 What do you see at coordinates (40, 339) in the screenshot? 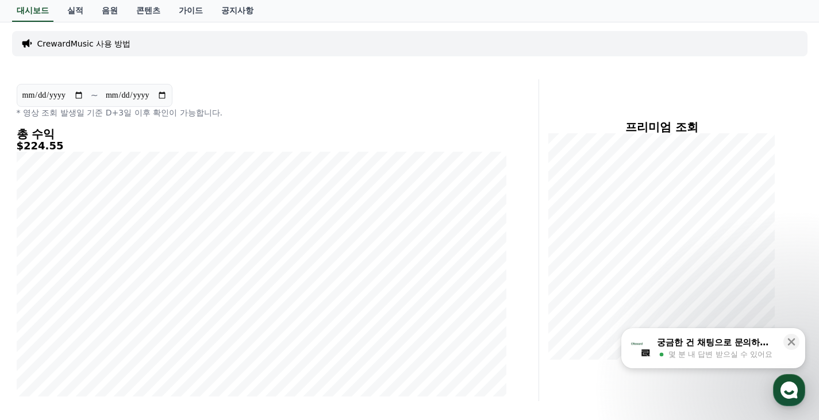
I see `a: 홈` at bounding box center [40, 339].